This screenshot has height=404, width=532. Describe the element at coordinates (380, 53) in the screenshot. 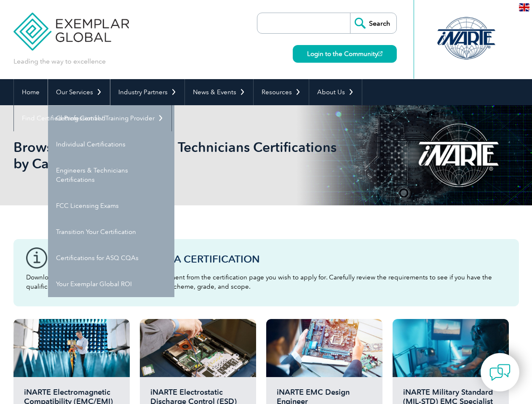

I see `img: open_square.png` at that location.